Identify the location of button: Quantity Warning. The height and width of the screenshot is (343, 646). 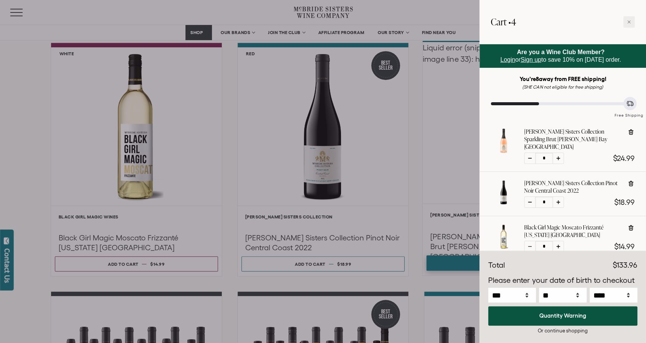
(563, 316).